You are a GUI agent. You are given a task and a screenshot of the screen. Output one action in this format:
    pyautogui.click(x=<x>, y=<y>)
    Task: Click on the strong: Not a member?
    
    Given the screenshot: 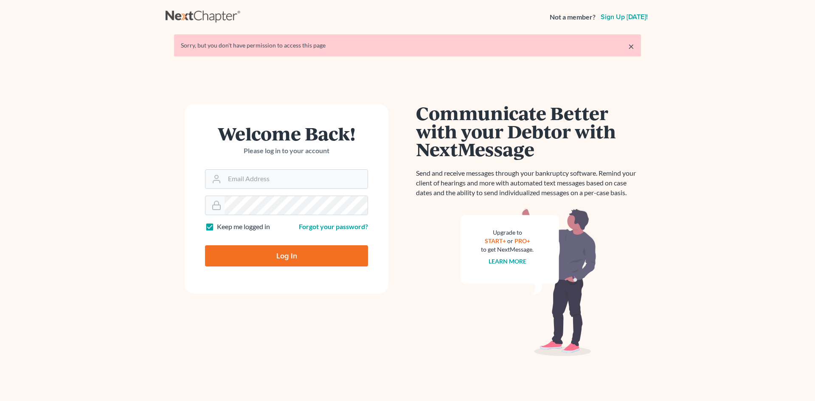 What is the action you would take?
    pyautogui.click(x=572, y=17)
    